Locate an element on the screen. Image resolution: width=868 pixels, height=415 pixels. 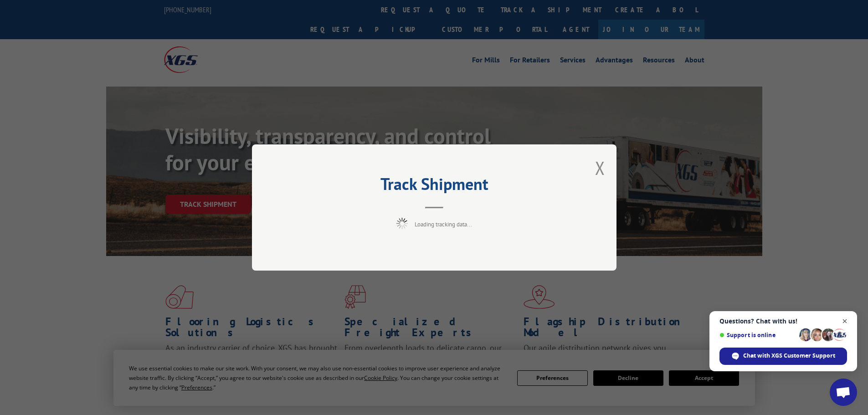
h2: Track Shipment is located at coordinates (434, 186).